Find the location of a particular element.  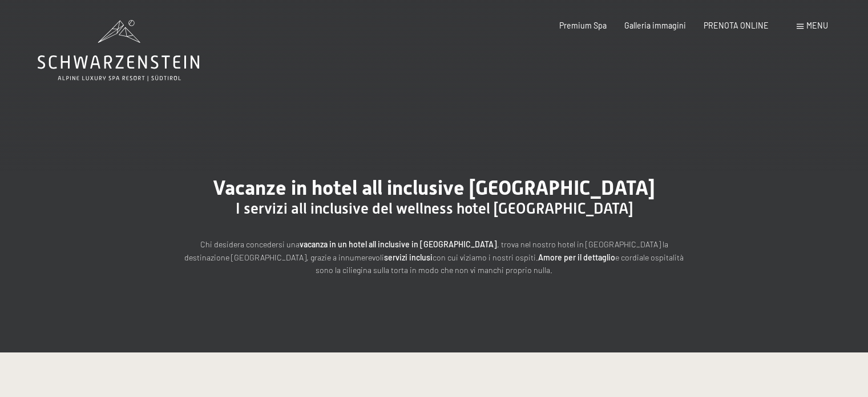

a: Premium Spa is located at coordinates (582, 25).